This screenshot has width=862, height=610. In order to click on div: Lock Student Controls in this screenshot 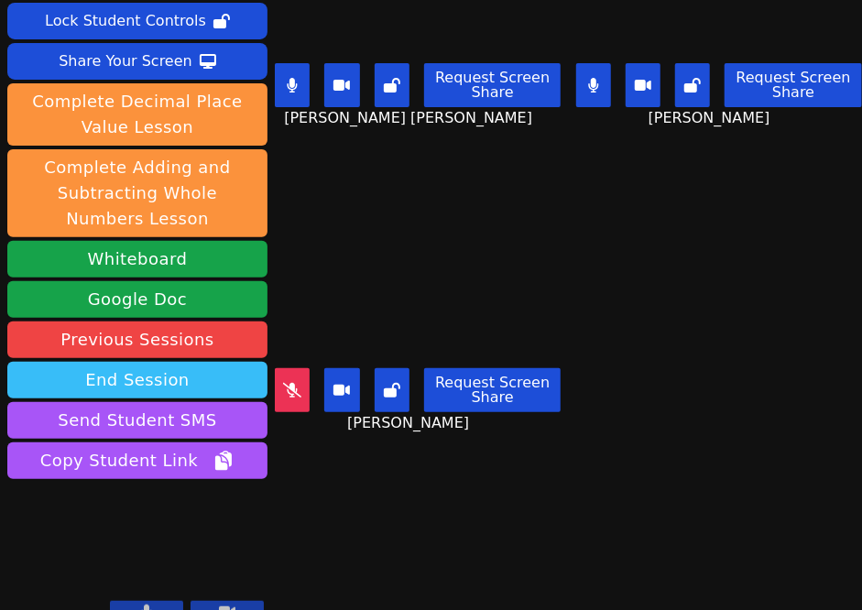, I will do `click(126, 21)`.